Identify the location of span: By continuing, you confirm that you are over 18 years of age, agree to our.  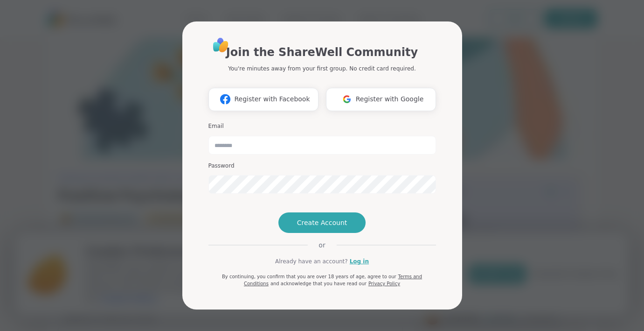
(309, 277).